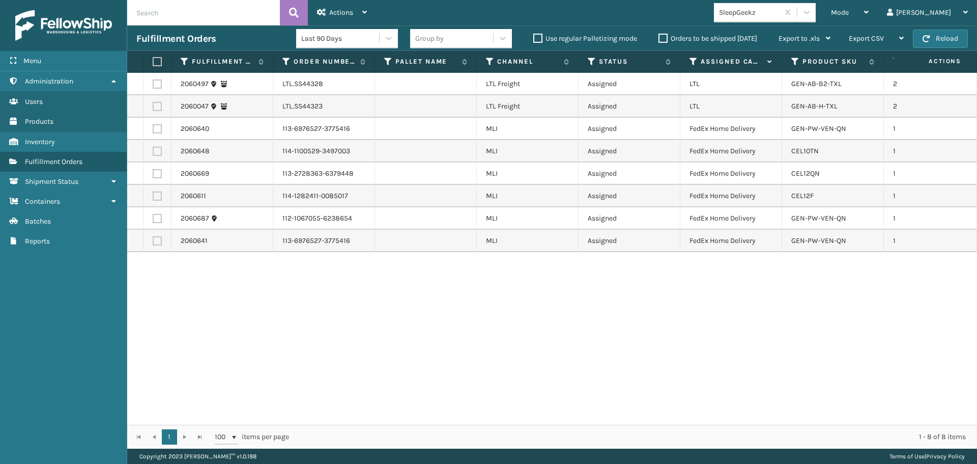 The width and height of the screenshot is (977, 464). Describe the element at coordinates (49, 81) in the screenshot. I see `span: Administration` at that location.